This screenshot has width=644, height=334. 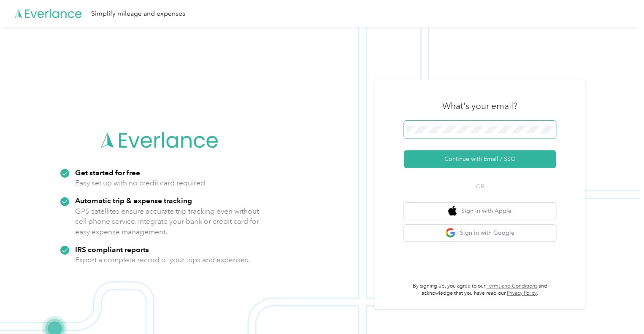 What do you see at coordinates (453, 211) in the screenshot?
I see `img: apple logo` at bounding box center [453, 211].